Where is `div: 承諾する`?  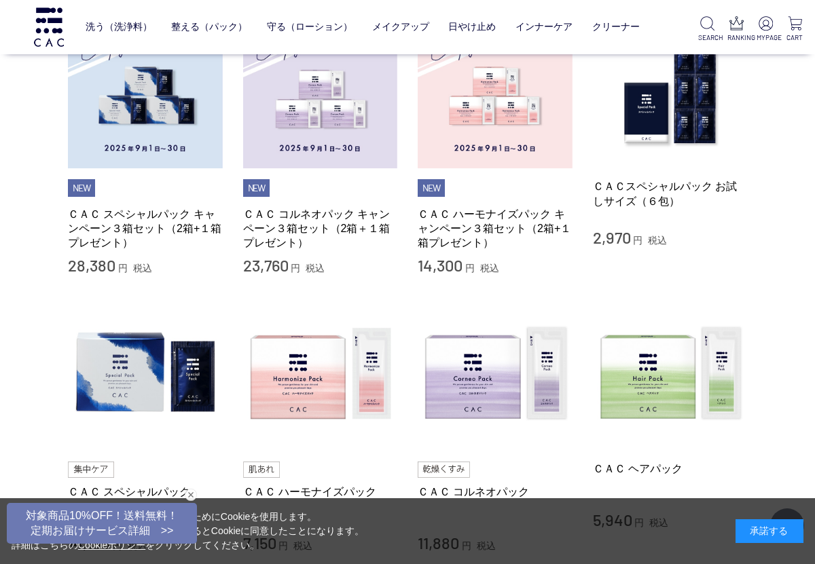 div: 承諾する is located at coordinates (770, 531).